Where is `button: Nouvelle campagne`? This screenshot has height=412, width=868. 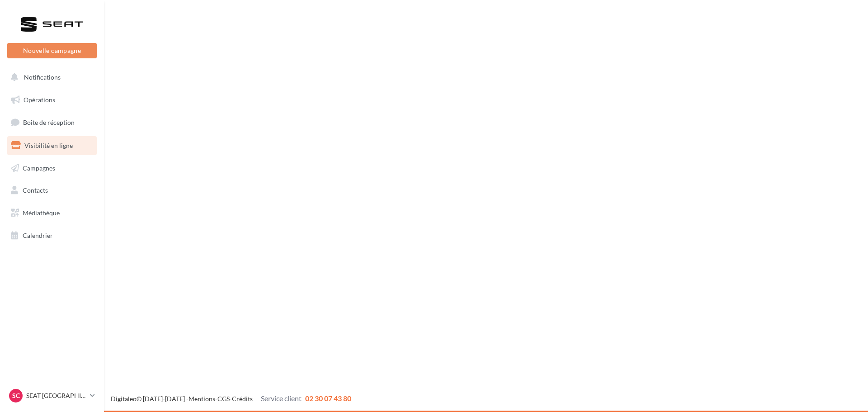 button: Nouvelle campagne is located at coordinates (52, 51).